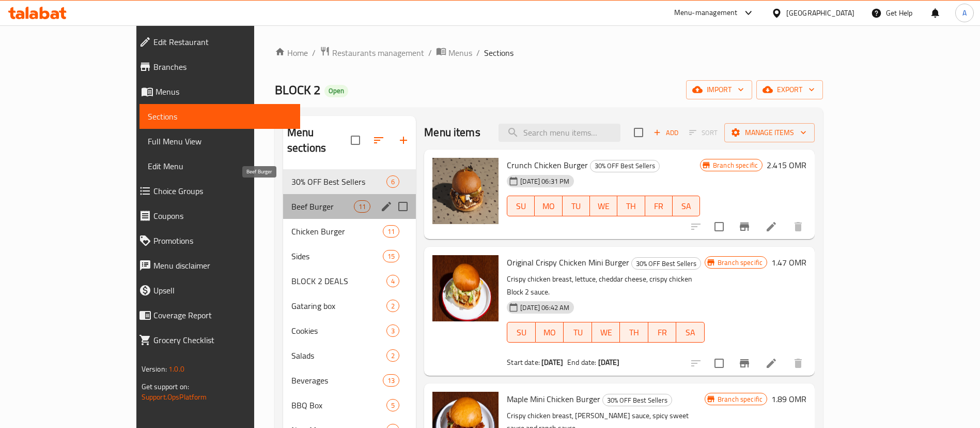  What do you see at coordinates (337, 380) in the screenshot?
I see `span: Beverages` at bounding box center [337, 380].